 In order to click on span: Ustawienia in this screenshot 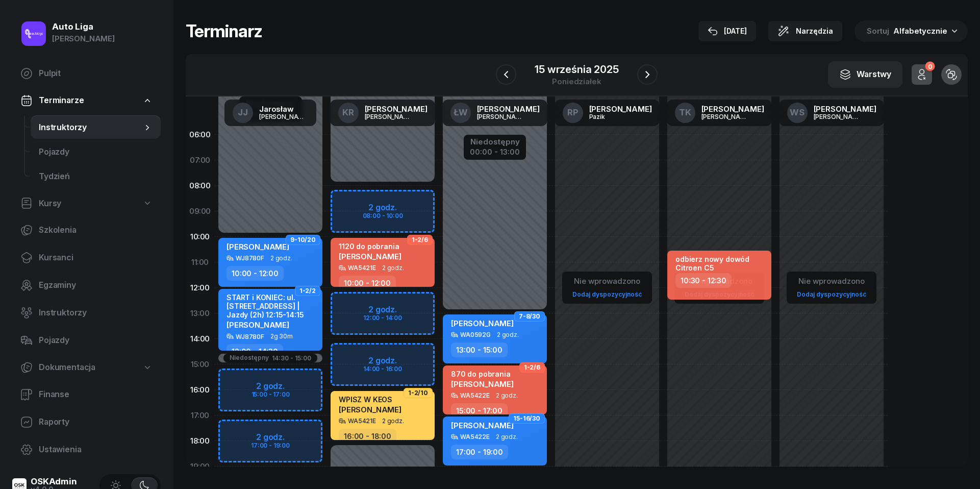, I will do `click(96, 449)`.